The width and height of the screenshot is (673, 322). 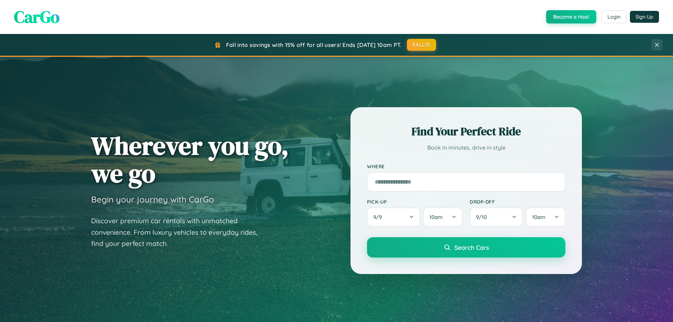 What do you see at coordinates (190, 160) in the screenshot?
I see `h1: Wherever you go, we go` at bounding box center [190, 160].